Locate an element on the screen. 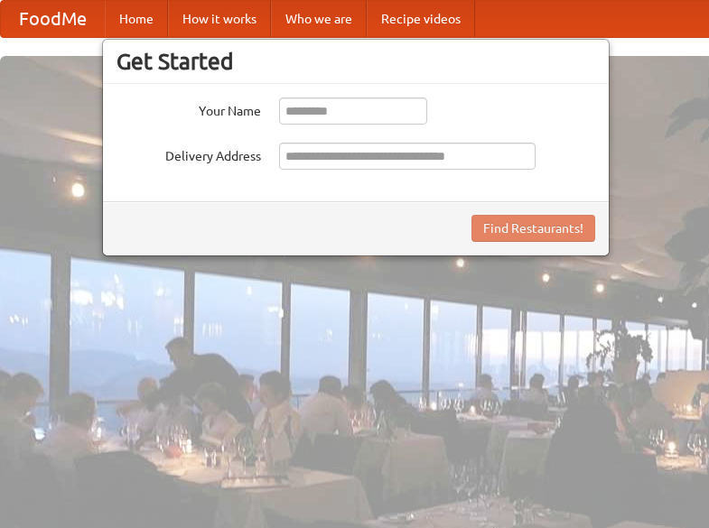 This screenshot has height=528, width=709. h3: Get Started is located at coordinates (356, 61).